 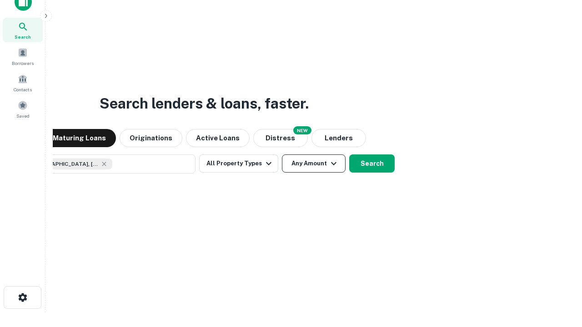 What do you see at coordinates (151, 138) in the screenshot?
I see `button: Originations` at bounding box center [151, 138].